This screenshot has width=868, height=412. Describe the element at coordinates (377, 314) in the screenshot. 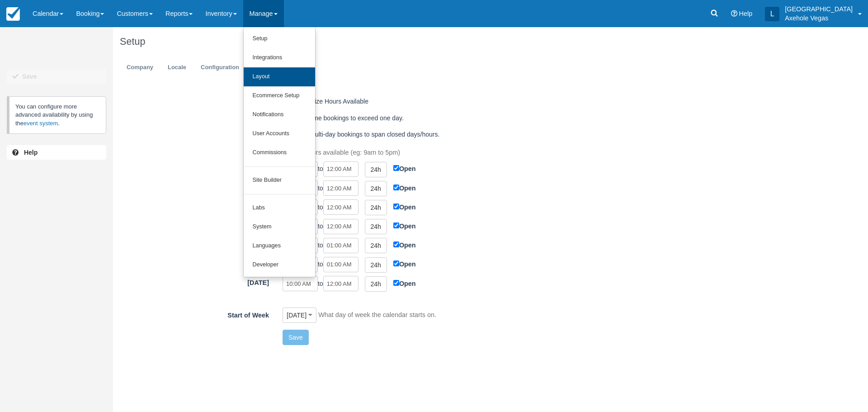

I see `p: What day of week the calendar starts on.` at that location.